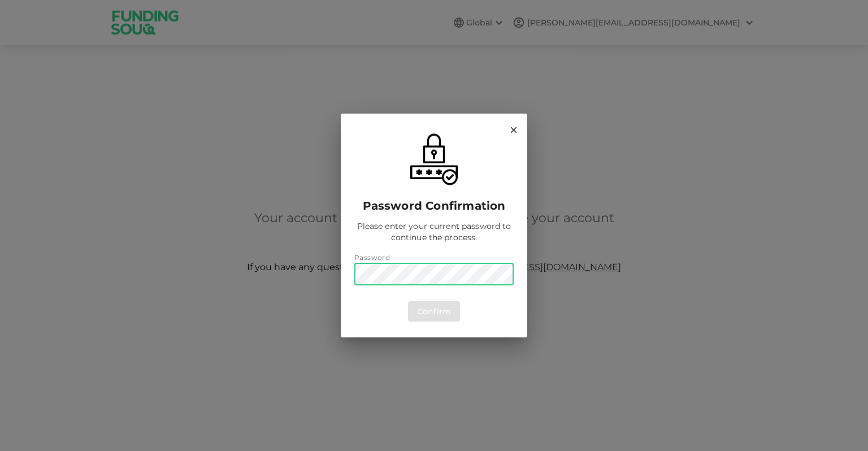  Describe the element at coordinates (434, 206) in the screenshot. I see `span: Password confirmation` at that location.